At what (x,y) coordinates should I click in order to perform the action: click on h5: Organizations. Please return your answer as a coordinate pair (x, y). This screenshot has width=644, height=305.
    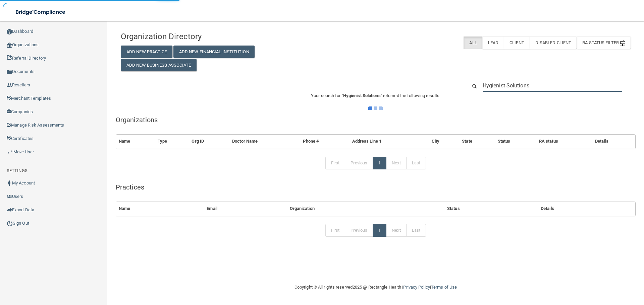
    Looking at the image, I should click on (375, 120).